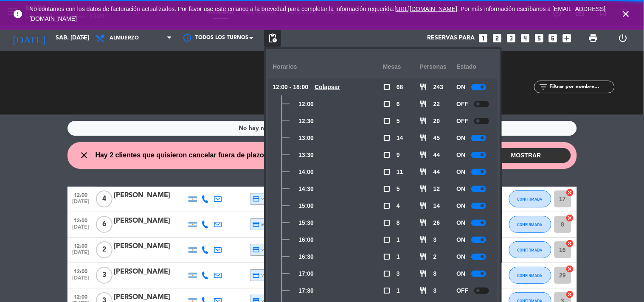 This screenshot has width=644, height=302. Describe the element at coordinates (243, 155) in the screenshot. I see `span: Hay 2 clientes que quisieron cancelar fuera de plazo y avisaron que no honrarán su reserva` at that location.